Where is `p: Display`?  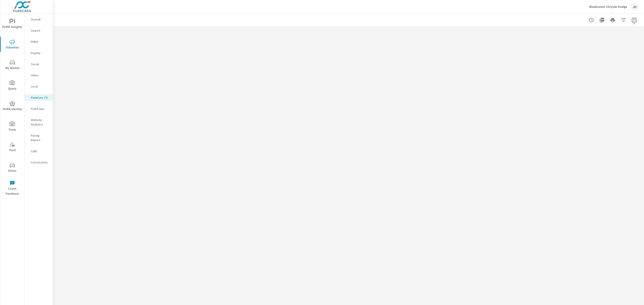 p: Display is located at coordinates (40, 53).